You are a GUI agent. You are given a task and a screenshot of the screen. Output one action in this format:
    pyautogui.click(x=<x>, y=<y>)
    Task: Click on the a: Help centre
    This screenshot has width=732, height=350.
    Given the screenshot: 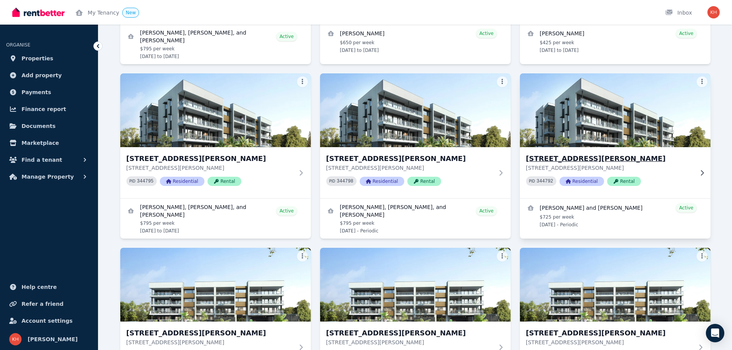 What is the action you would take?
    pyautogui.click(x=49, y=287)
    